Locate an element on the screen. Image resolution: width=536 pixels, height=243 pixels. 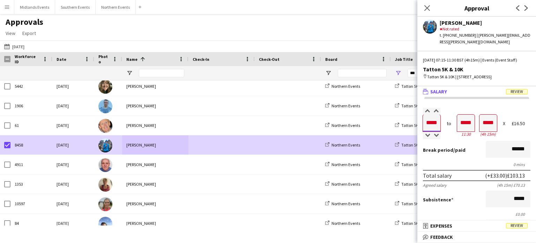
div: 61 is located at coordinates (31, 125).